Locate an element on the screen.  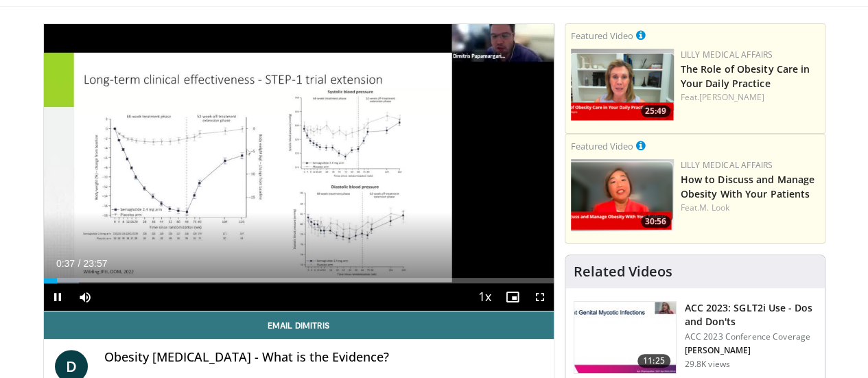
a: Email Dimitris is located at coordinates (298, 325).